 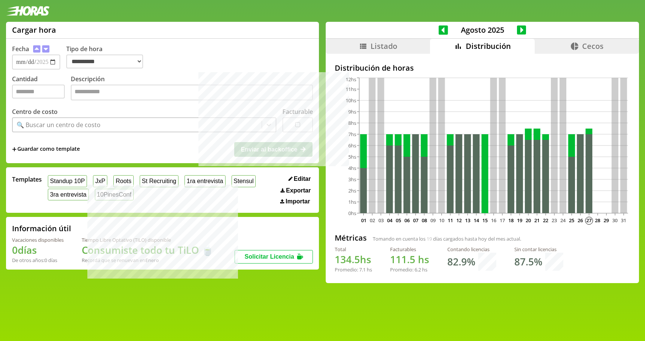 What do you see at coordinates (298, 202) in the screenshot?
I see `span: Importar` at bounding box center [298, 202].